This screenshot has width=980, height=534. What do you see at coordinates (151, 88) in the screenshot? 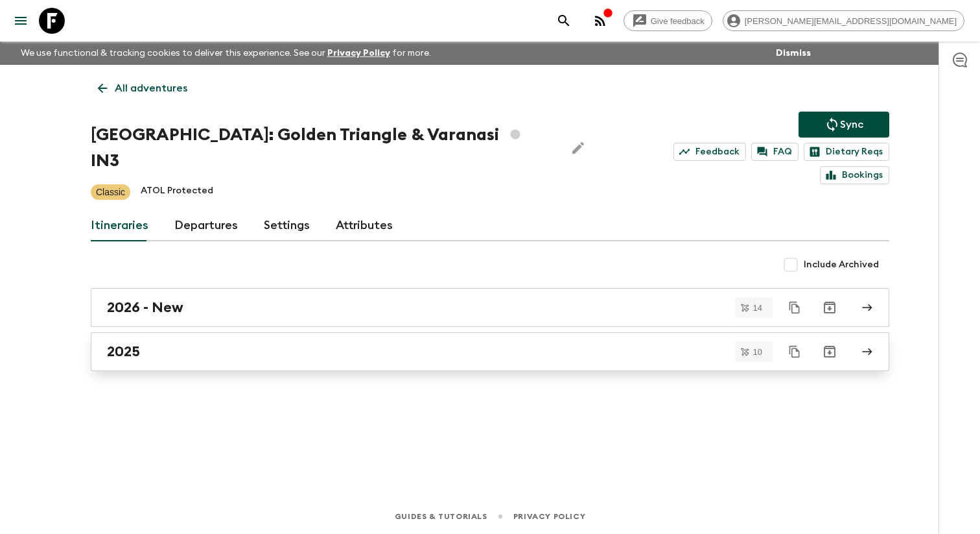
I see `p: All adventures` at bounding box center [151, 88].